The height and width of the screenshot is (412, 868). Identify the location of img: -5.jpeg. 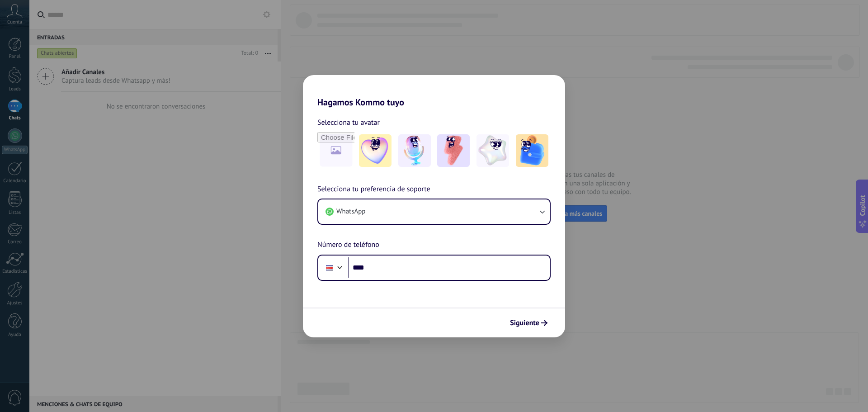
(532, 150).